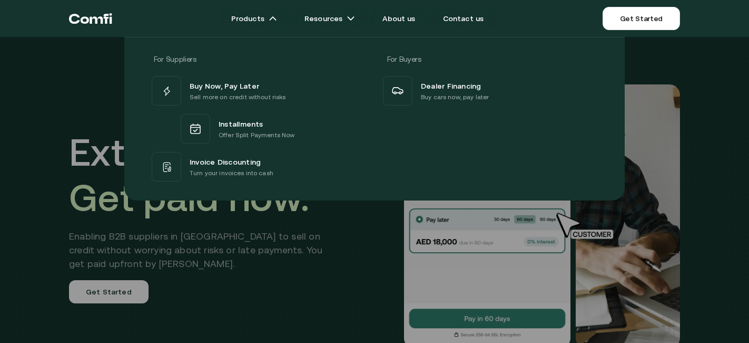 Image resolution: width=749 pixels, height=343 pixels. Describe the element at coordinates (91, 18) in the screenshot. I see `a: Return to the top of the Comfi home page` at that location.